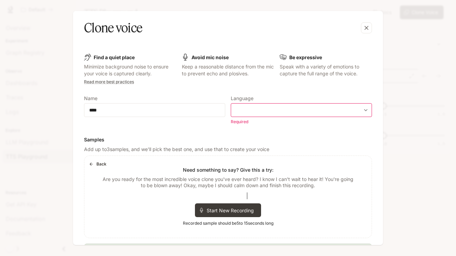  I want to click on h5: Clone voice, so click(113, 28).